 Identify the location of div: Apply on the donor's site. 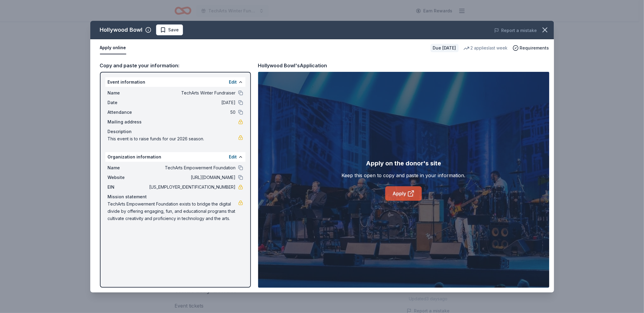
(403, 163).